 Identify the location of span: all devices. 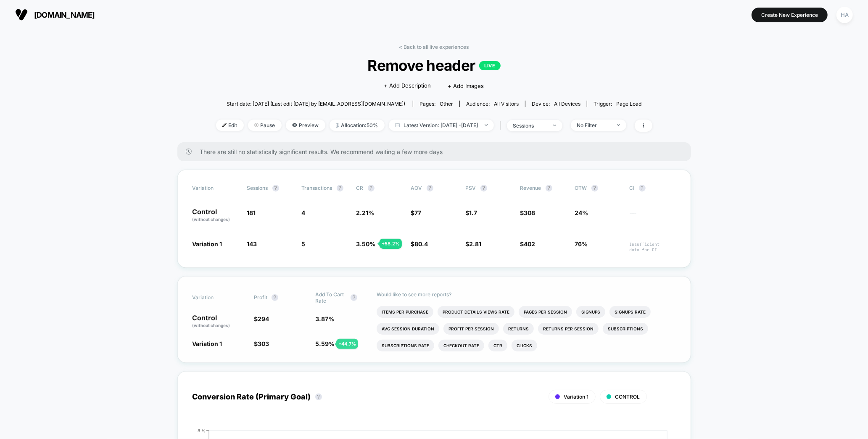
(567, 104).